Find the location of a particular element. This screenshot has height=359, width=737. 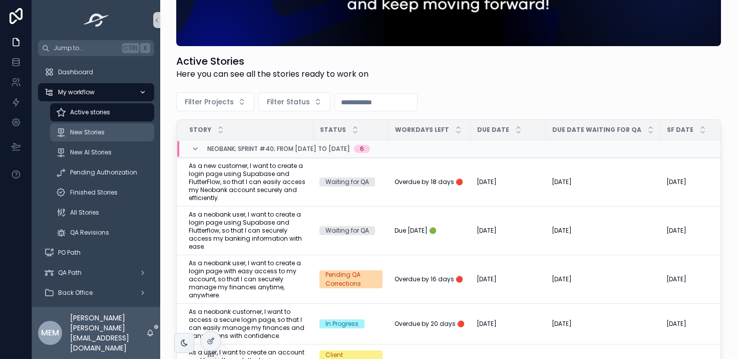

a: All Stories is located at coordinates (102, 212).